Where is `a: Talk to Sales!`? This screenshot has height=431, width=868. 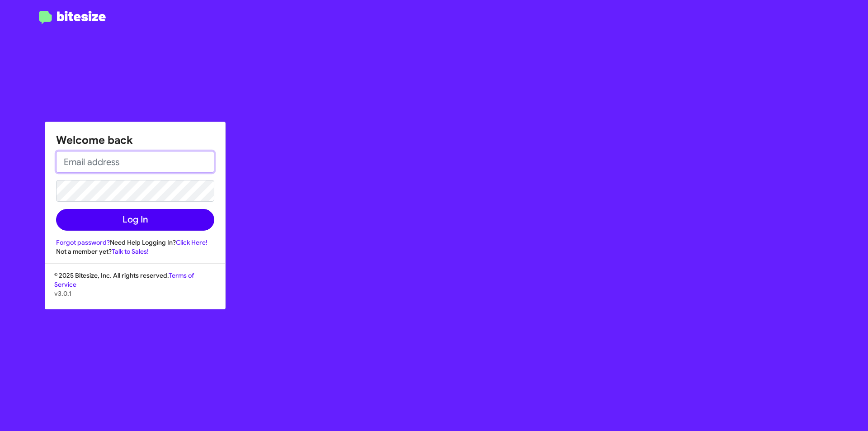
a: Talk to Sales! is located at coordinates (130, 252).